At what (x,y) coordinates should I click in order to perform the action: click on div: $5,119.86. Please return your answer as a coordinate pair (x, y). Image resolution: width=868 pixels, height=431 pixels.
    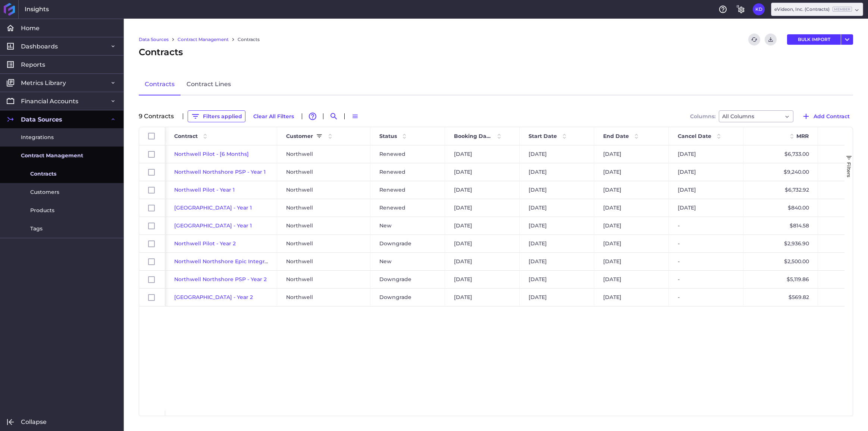
    Looking at the image, I should click on (781, 279).